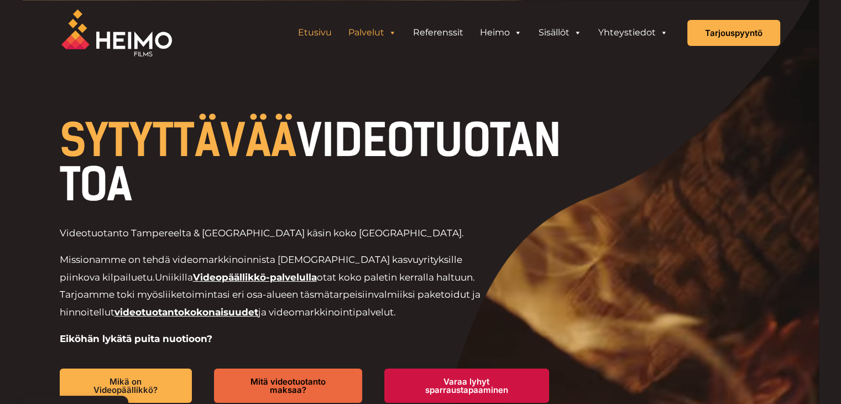 This screenshot has height=404, width=841. I want to click on span: SYTYTTÄVÄÄ, so click(178, 140).